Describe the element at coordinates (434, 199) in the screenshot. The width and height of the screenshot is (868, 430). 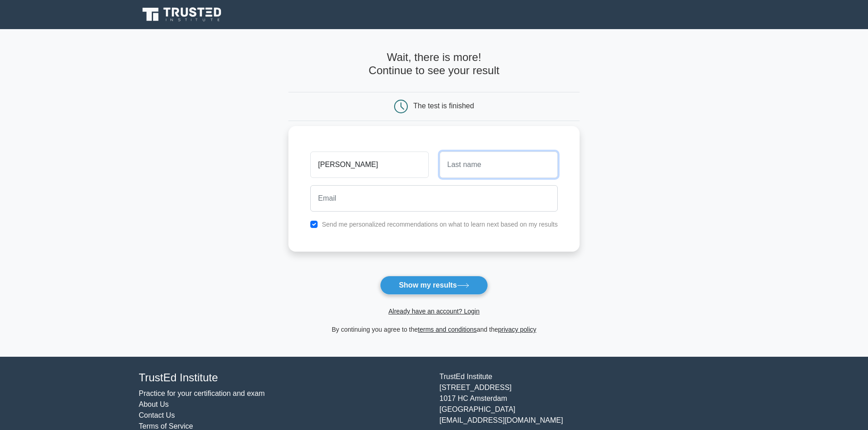
I see `input: Email` at that location.